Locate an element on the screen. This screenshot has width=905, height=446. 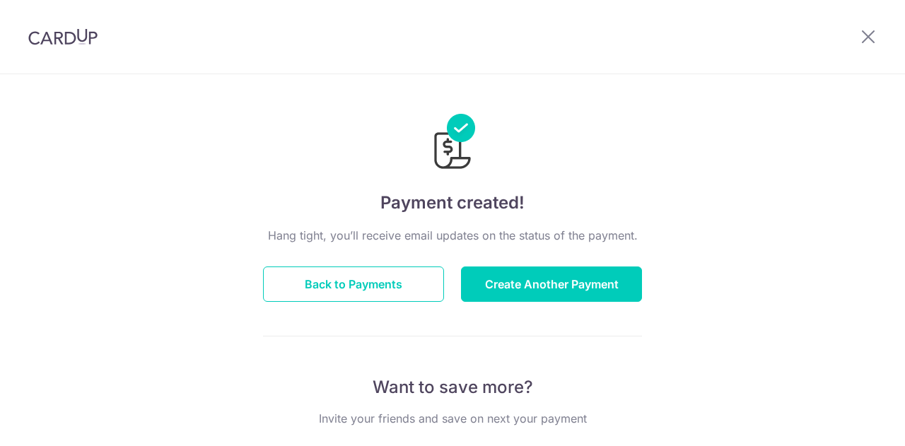
button: Back to Payments is located at coordinates (354, 284).